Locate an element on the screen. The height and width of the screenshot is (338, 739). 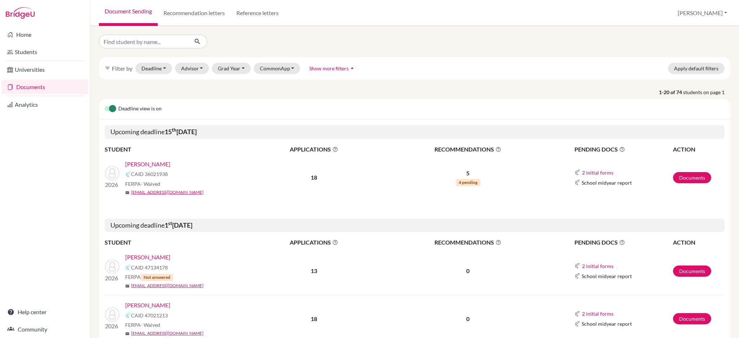
a: Analytics is located at coordinates (45, 105).